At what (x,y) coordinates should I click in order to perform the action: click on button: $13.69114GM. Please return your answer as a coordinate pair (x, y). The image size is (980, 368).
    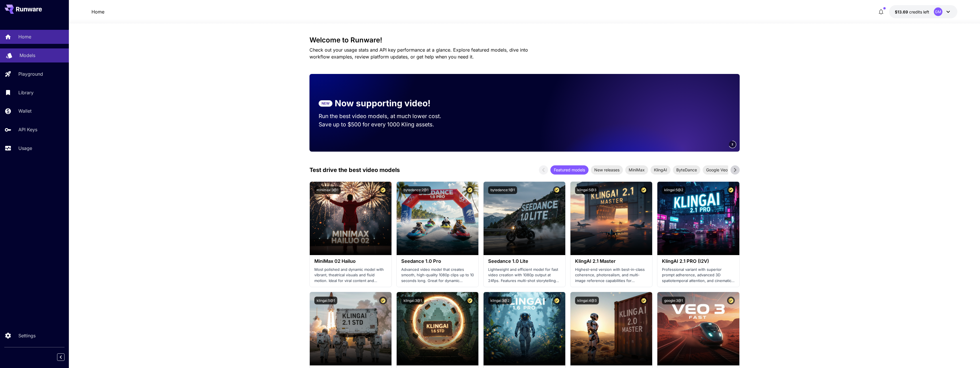
    Looking at the image, I should click on (924, 12).